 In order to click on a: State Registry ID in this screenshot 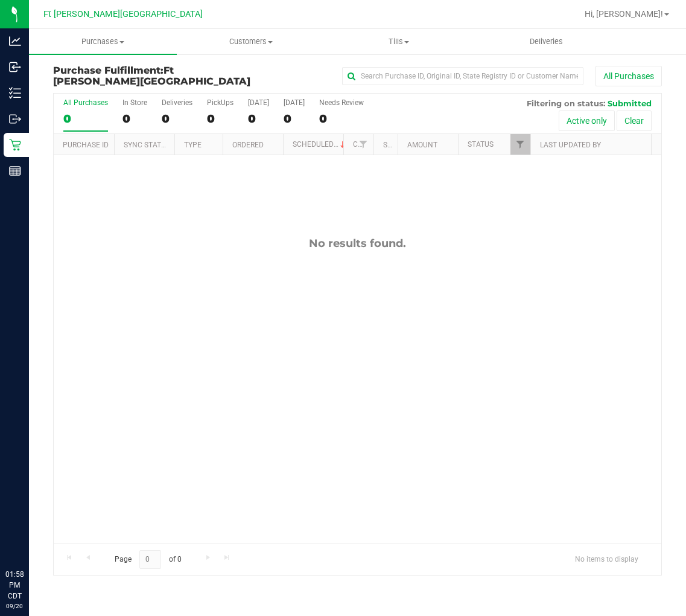, I will do `click(415, 145)`.